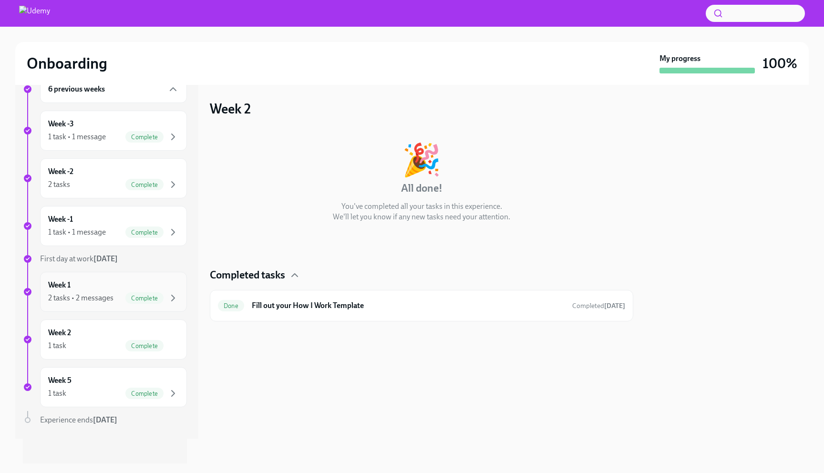  I want to click on h6: Week 1, so click(59, 285).